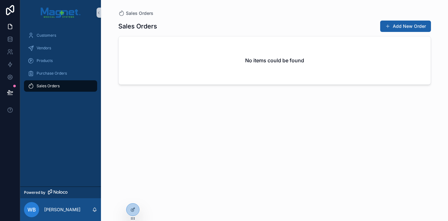 The height and width of the screenshot is (221, 448). Describe the element at coordinates (61, 13) in the screenshot. I see `img: App logo` at that location.